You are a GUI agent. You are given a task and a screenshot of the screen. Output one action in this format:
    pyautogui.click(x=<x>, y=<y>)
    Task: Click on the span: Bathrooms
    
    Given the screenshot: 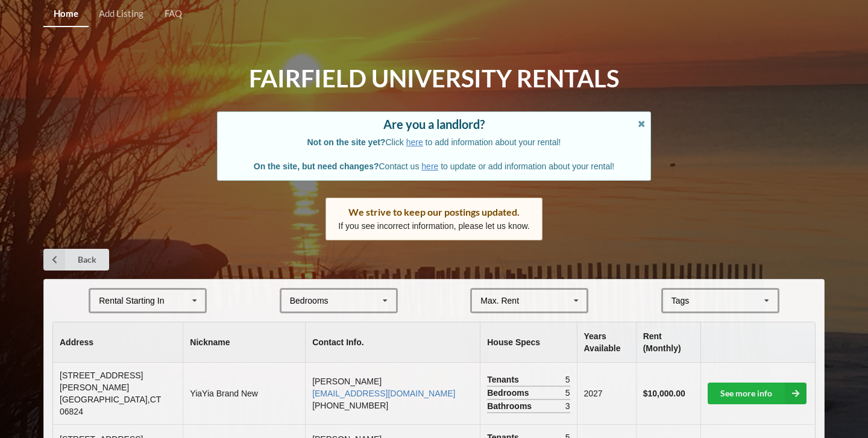 What is the action you would take?
    pyautogui.click(x=510, y=406)
    